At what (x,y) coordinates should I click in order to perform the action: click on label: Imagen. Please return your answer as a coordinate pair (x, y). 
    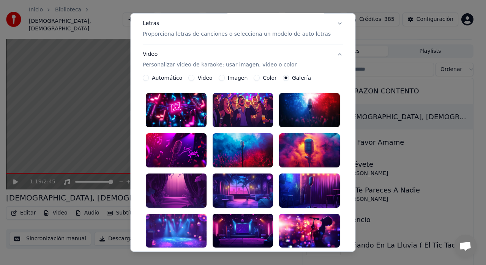
    Looking at the image, I should click on (238, 78).